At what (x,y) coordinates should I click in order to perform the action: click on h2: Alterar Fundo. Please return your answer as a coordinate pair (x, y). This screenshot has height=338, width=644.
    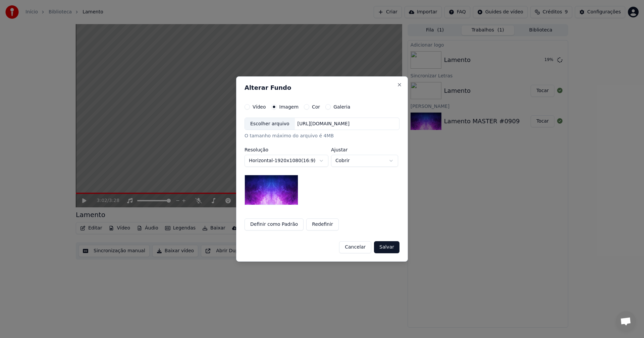
    Looking at the image, I should click on (322, 88).